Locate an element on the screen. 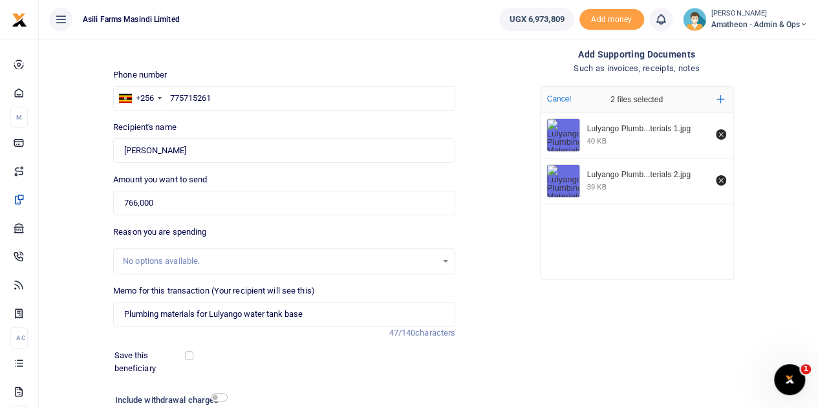  div: 40 KB is located at coordinates (597, 141).